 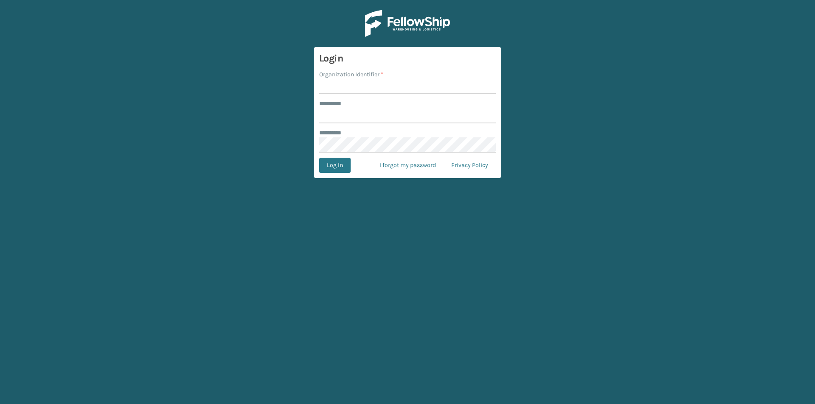 What do you see at coordinates (335, 166) in the screenshot?
I see `button: Log In` at bounding box center [335, 166].